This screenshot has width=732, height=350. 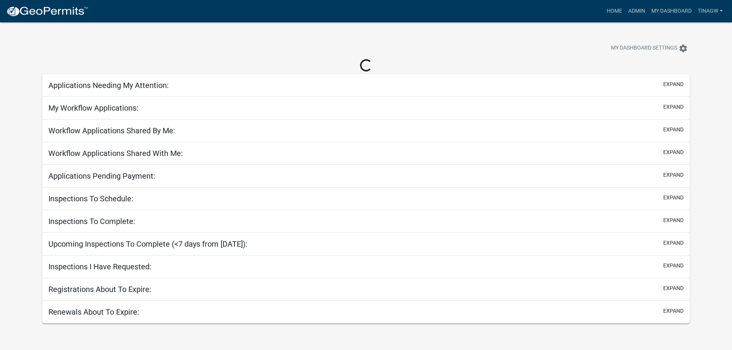 What do you see at coordinates (116, 153) in the screenshot?
I see `h5: Workflow Applications Shared With Me:` at bounding box center [116, 153].